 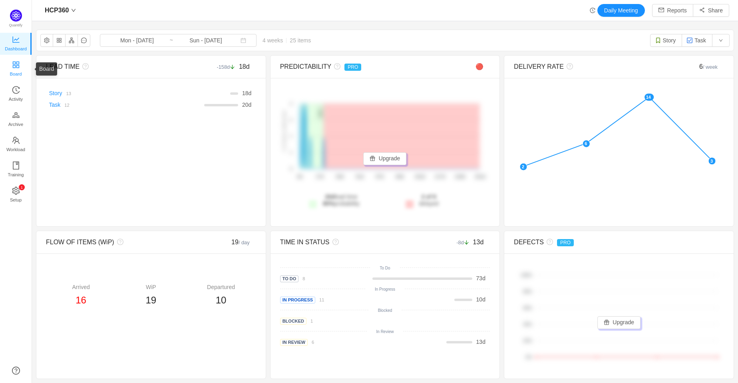 What do you see at coordinates (400, 177) in the screenshot?
I see `tspan: 84d` at bounding box center [400, 177].